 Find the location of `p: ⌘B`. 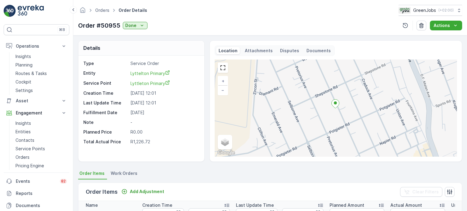

p: ⌘B is located at coordinates (62, 30).